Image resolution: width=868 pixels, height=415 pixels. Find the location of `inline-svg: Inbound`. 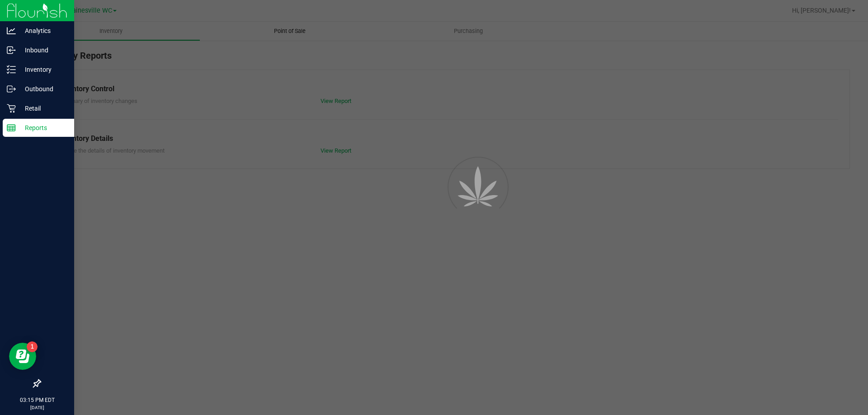

inline-svg: Inbound is located at coordinates (12, 50).